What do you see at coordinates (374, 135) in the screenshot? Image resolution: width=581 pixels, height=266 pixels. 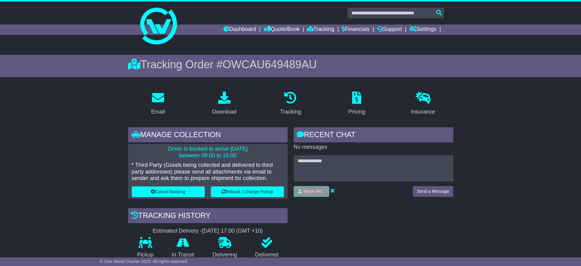 I see `div: RECENT CHAT` at bounding box center [374, 135].